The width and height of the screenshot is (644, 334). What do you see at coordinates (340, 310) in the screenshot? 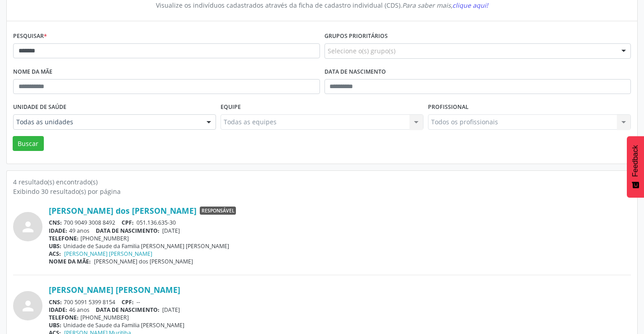
I see `div: 46 anos` at bounding box center [340, 310].